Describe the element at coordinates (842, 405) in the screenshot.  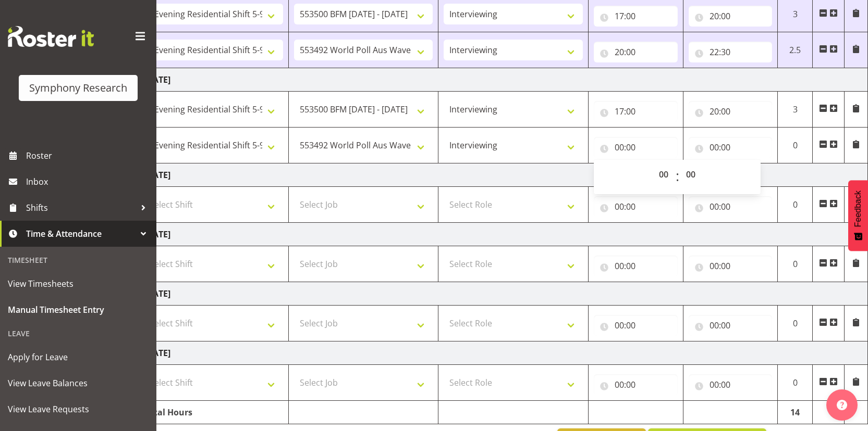
I see `img: help-xxl-2.png` at that location.